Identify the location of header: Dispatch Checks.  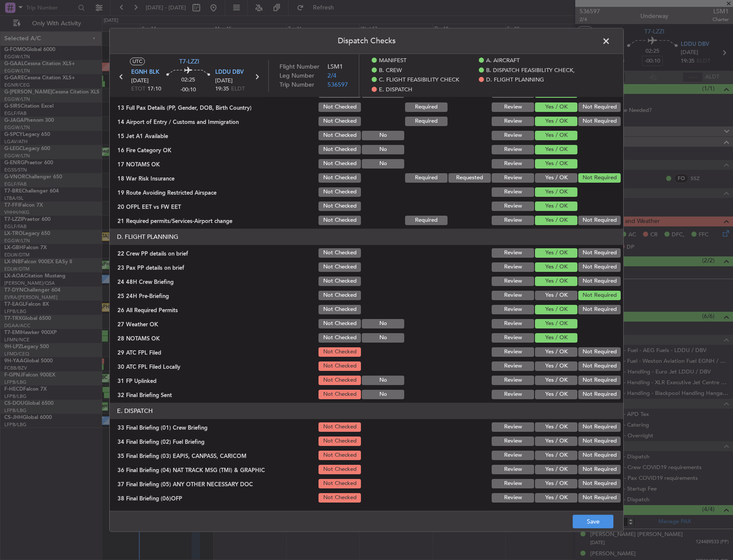
(366, 41).